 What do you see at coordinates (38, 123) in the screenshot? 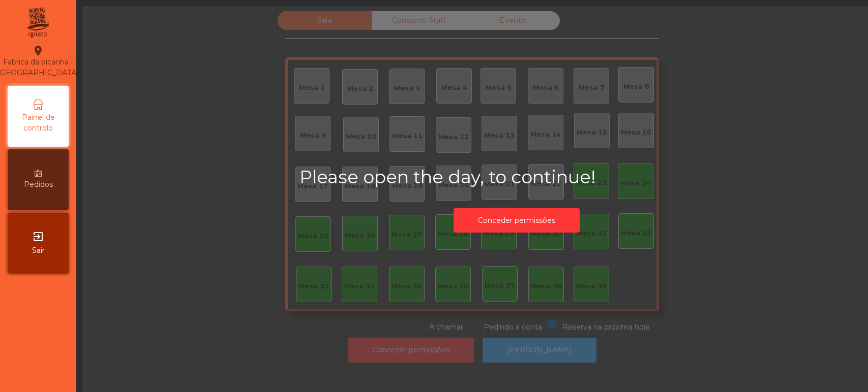
I see `span: Painel de controlo` at bounding box center [38, 123].